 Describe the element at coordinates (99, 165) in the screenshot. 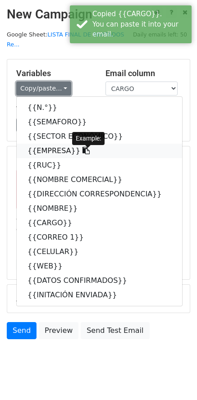

I see `a: {{RUC}}` at that location.